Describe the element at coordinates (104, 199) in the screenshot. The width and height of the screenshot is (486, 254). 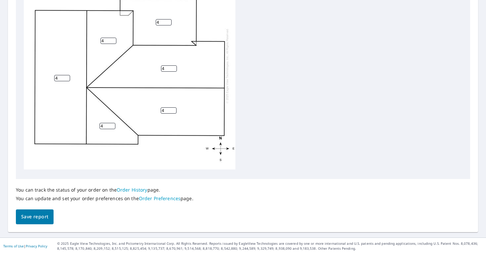
I see `p: You can update and set your order preferences on the page.` at that location.